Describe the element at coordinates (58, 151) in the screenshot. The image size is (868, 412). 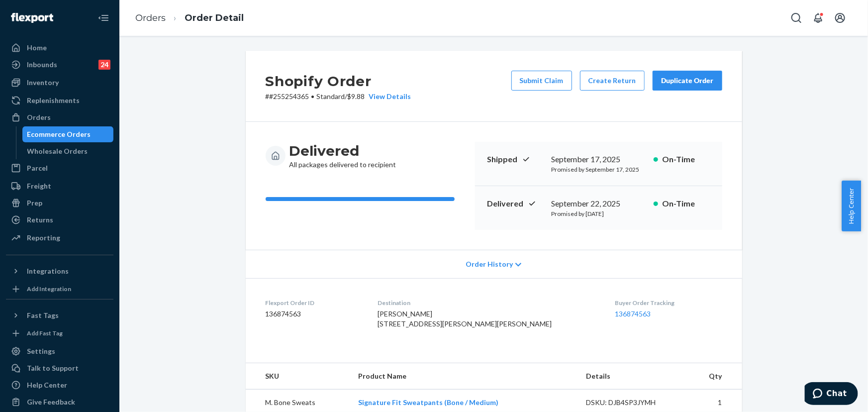
I see `div: Wholesale Orders` at that location.